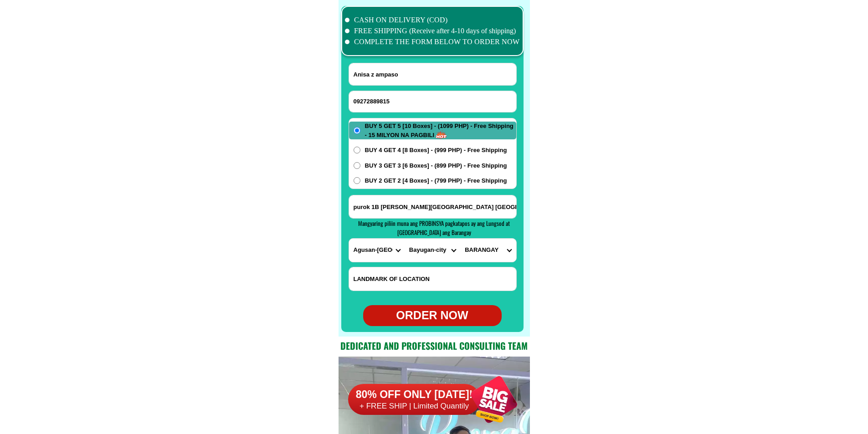  I want to click on input: BUY 4 GET 4 [8 Boxes] - (999 PHP) - Free Shipping, so click(357, 150).